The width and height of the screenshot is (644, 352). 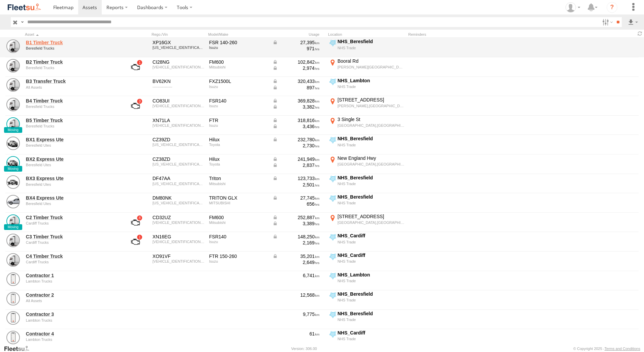 I want to click on a: Contractor 3, so click(x=72, y=314).